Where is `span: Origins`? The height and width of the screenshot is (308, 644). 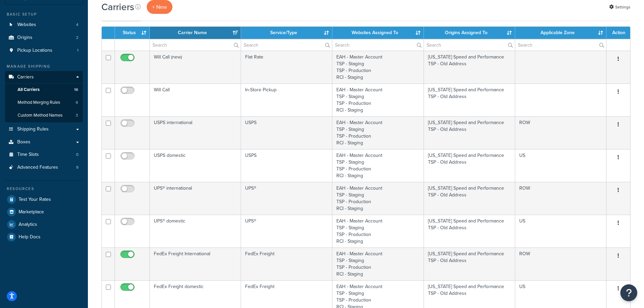
span: Origins is located at coordinates (25, 37).